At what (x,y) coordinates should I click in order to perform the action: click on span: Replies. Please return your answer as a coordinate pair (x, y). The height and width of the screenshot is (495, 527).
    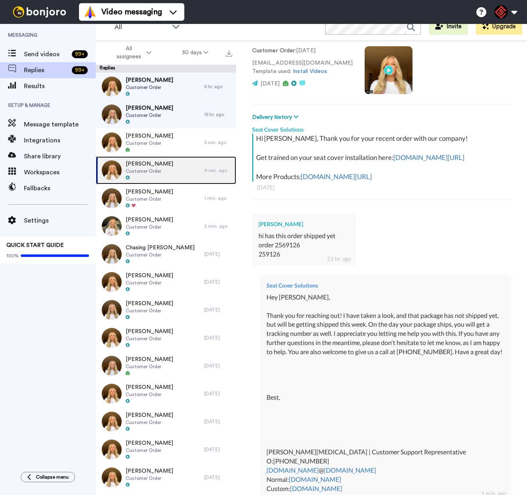
    Looking at the image, I should click on (46, 70).